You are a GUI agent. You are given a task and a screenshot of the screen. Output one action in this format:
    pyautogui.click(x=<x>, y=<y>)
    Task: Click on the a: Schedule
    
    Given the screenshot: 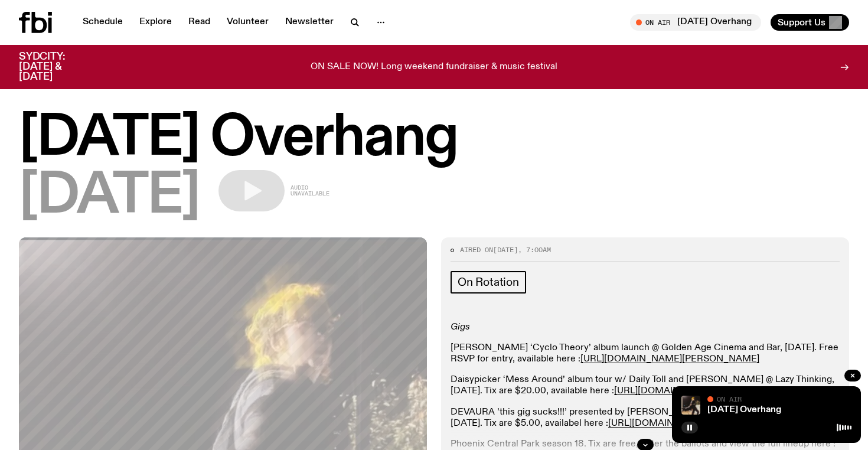 What is the action you would take?
    pyautogui.click(x=103, y=22)
    